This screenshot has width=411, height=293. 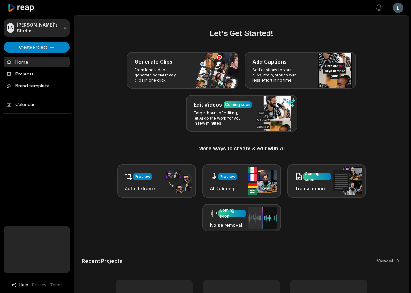 I want to click on h3: Edit Videos, so click(x=208, y=105).